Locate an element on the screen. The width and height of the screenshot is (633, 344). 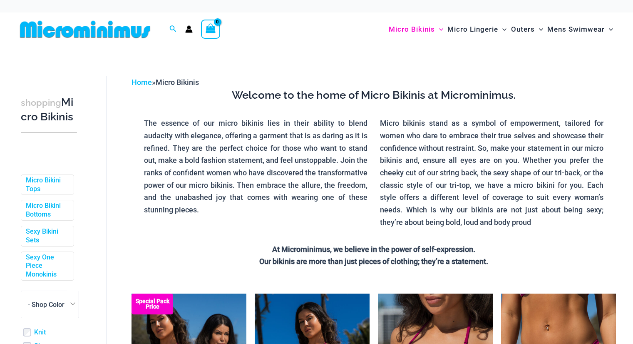
a: Micro Bikini Bottoms is located at coordinates (47, 210).